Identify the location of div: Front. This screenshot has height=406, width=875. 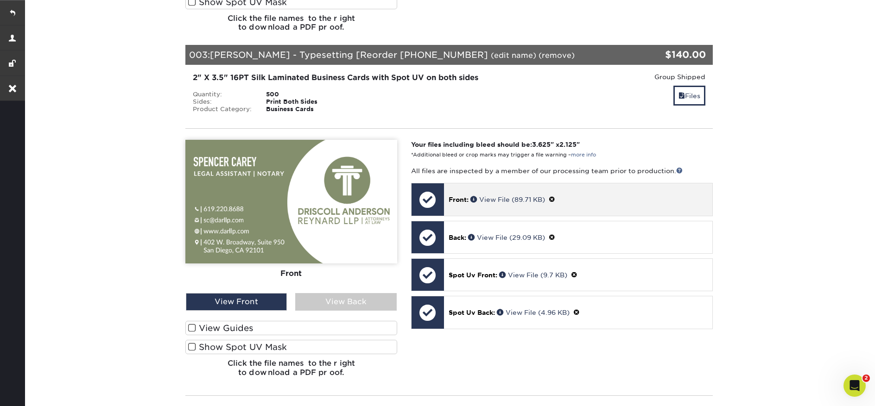
(291, 274).